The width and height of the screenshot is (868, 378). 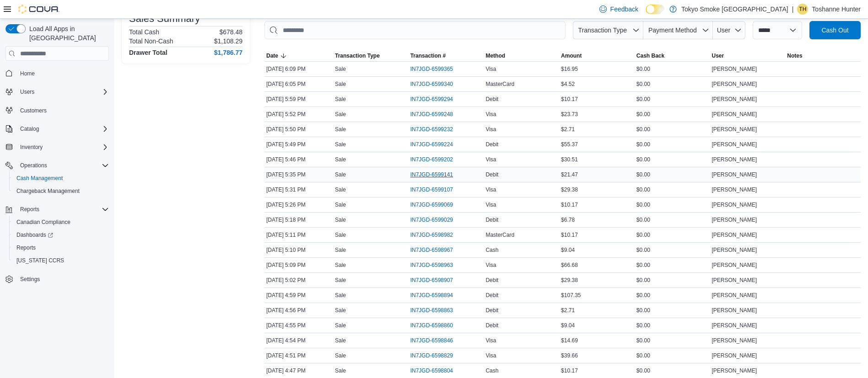 I want to click on button: IN7JGD-6598894, so click(x=436, y=295).